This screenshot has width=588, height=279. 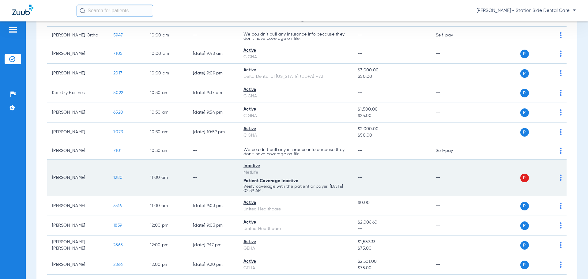 I want to click on div: CIGNA, so click(x=296, y=116).